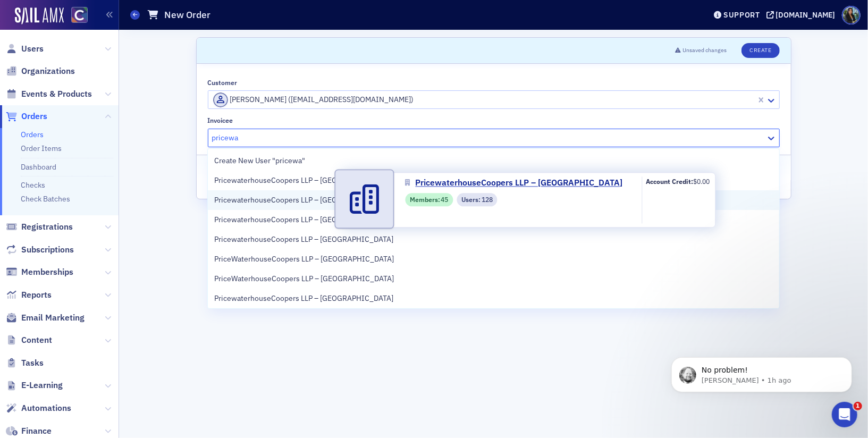 The height and width of the screenshot is (438, 868). Describe the element at coordinates (46, 408) in the screenshot. I see `span: Automations` at that location.